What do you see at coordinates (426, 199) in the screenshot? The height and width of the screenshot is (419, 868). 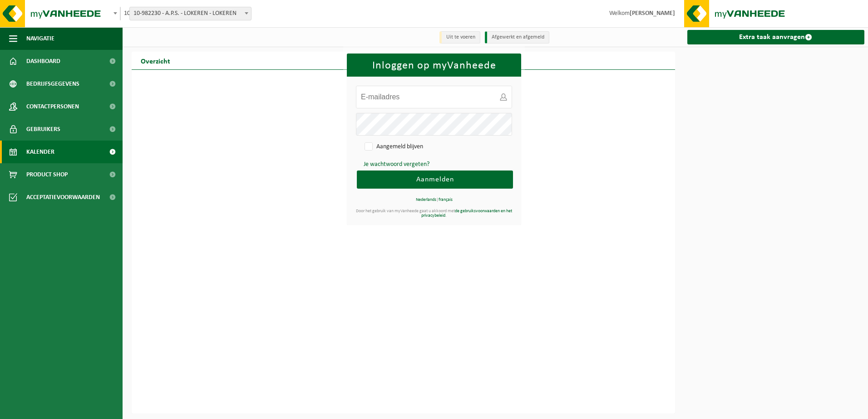 I see `a: Nederlands` at bounding box center [426, 199].